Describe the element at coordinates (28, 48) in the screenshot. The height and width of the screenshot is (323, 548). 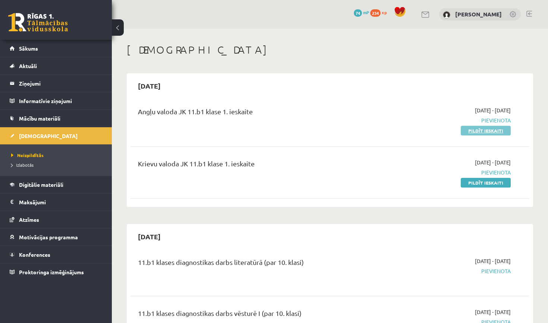
I see `span: Sākums` at that location.